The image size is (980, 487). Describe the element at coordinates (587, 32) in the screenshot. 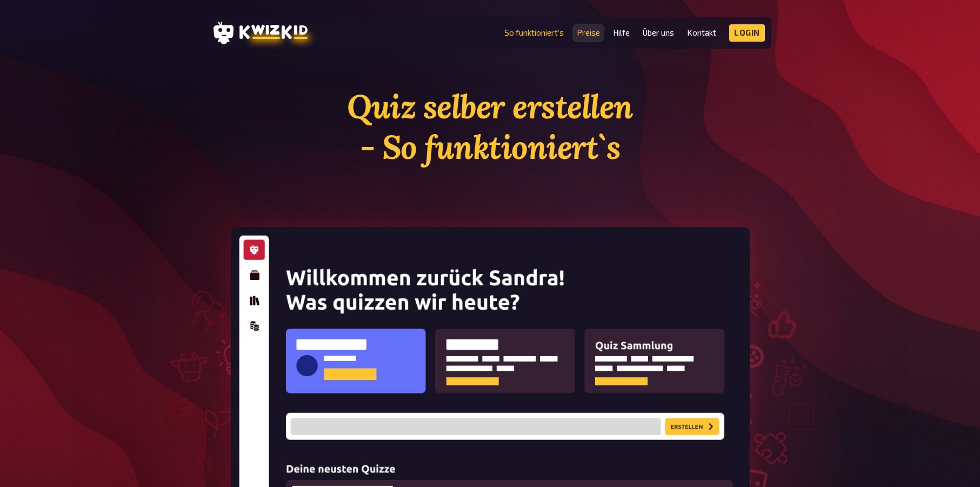

I see `a: Preise` at that location.